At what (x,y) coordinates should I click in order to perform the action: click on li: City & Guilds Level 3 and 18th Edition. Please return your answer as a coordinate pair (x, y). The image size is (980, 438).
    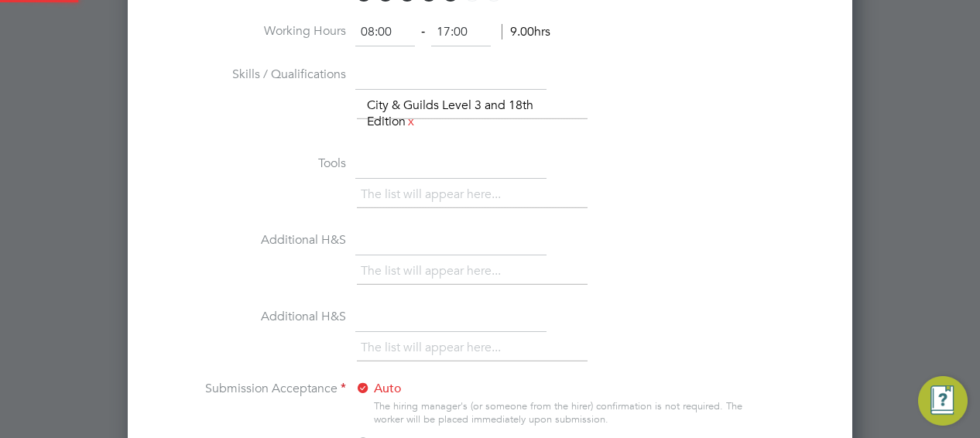
    Looking at the image, I should click on (473, 114).